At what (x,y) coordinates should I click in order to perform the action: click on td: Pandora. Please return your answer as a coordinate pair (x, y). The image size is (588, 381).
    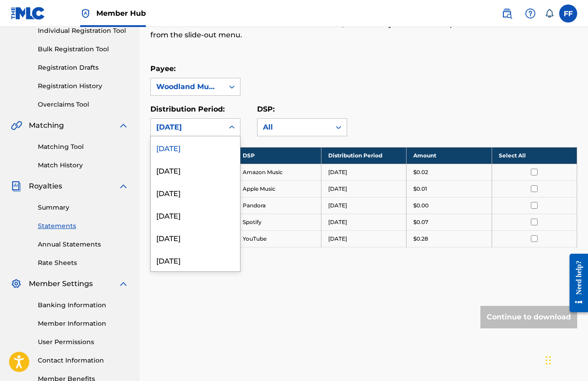
    Looking at the image, I should click on (278, 205).